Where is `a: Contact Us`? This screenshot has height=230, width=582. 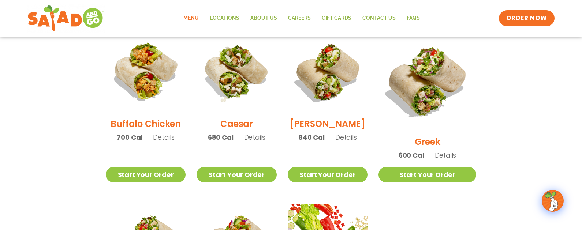
a: Contact Us is located at coordinates (379, 18).